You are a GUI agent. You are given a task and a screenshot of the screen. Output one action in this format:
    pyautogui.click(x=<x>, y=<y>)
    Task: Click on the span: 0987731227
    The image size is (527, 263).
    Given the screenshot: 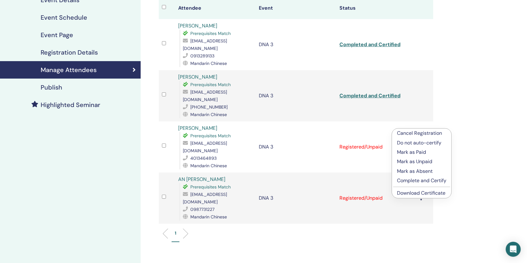 What is the action you would take?
    pyautogui.click(x=202, y=210)
    